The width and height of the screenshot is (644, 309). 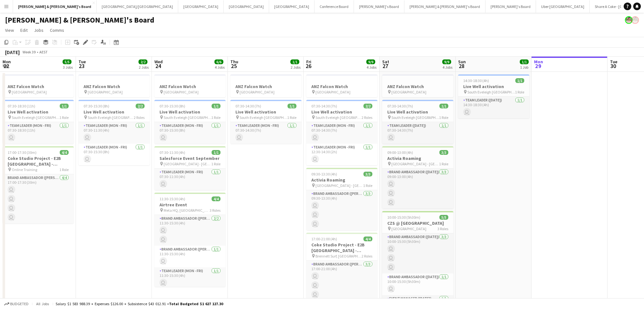 What do you see at coordinates (68, 67) in the screenshot?
I see `div: 3 Jobs` at bounding box center [68, 67].